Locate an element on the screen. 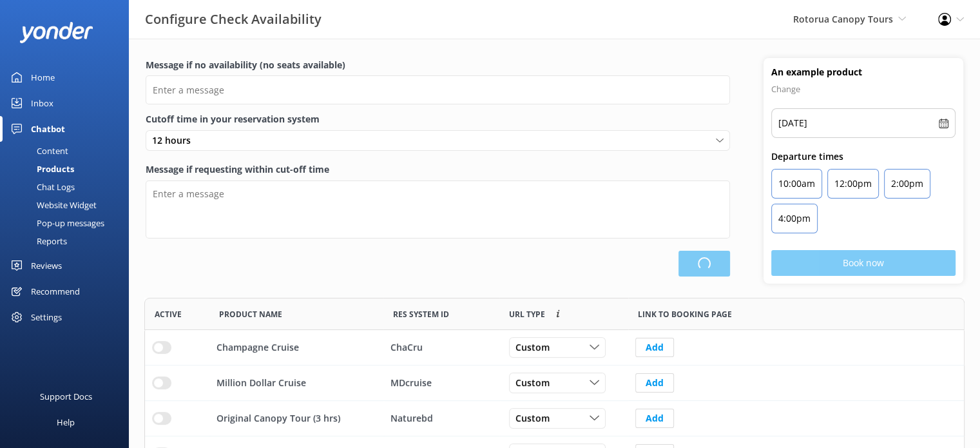  a: Pop-up messages is located at coordinates (68, 223).